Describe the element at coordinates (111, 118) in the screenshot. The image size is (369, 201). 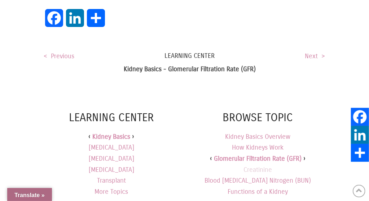
I see `h4: Learning Center` at that location.